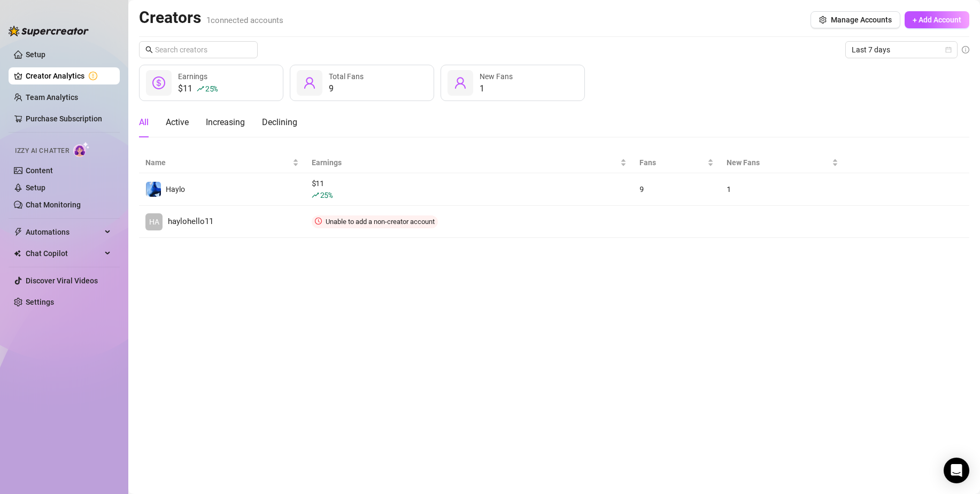 This screenshot has height=494, width=980. I want to click on span: Automations, so click(64, 232).